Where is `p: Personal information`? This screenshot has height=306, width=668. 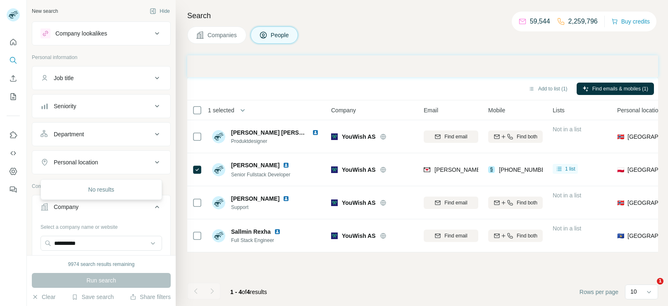
p: Personal information is located at coordinates (101, 57).